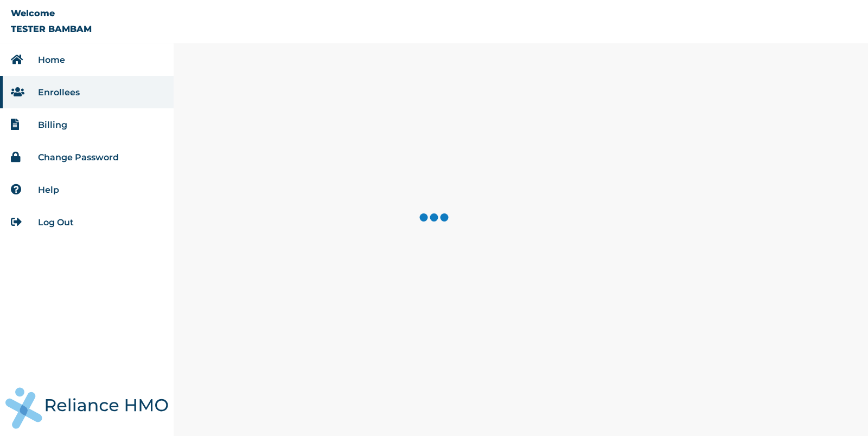 This screenshot has height=436, width=868. Describe the element at coordinates (56, 222) in the screenshot. I see `a: Log Out` at that location.